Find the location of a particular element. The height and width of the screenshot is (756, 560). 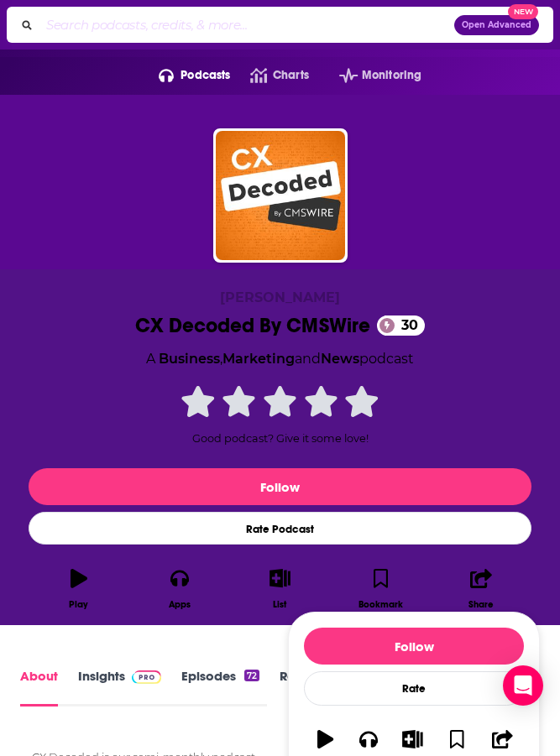

span: Open Advanced is located at coordinates (497, 25).